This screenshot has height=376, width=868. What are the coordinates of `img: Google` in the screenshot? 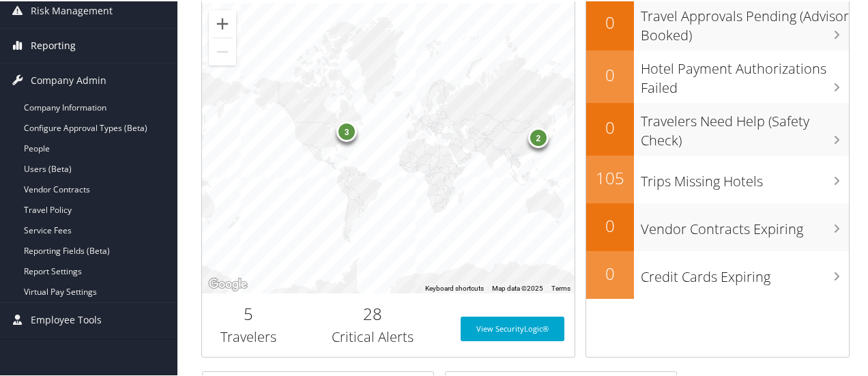 It's located at (228, 283).